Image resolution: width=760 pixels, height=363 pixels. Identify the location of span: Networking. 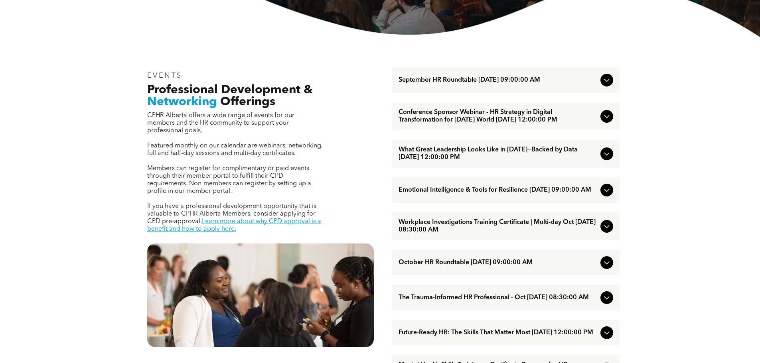
(182, 102).